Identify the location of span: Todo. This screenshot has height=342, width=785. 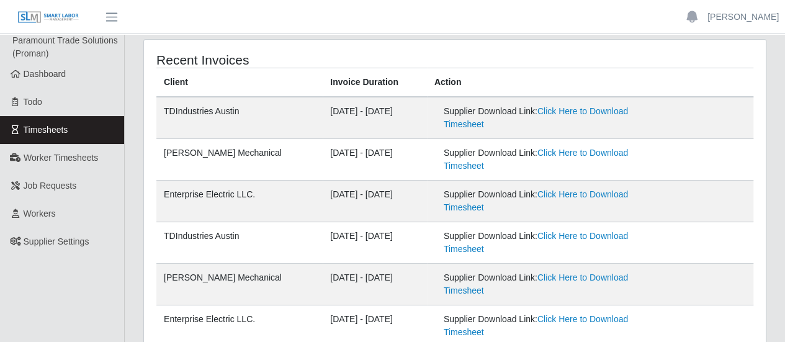
(33, 102).